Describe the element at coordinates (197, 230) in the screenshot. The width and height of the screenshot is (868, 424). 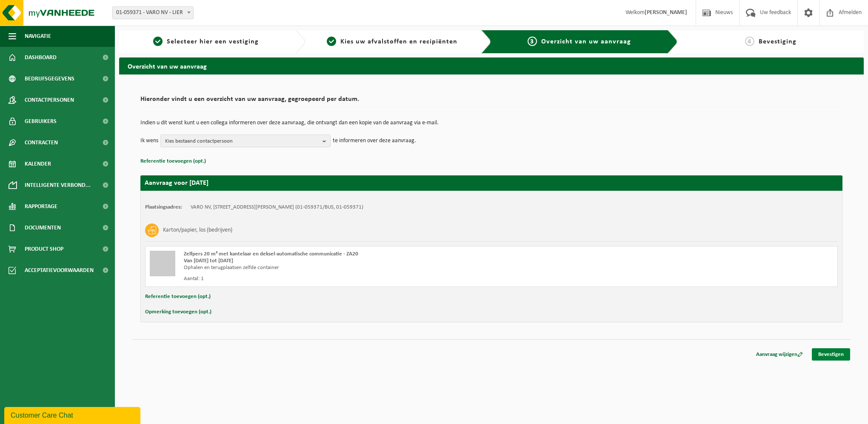
I see `h3: Karton/papier, los (bedrijven)` at that location.